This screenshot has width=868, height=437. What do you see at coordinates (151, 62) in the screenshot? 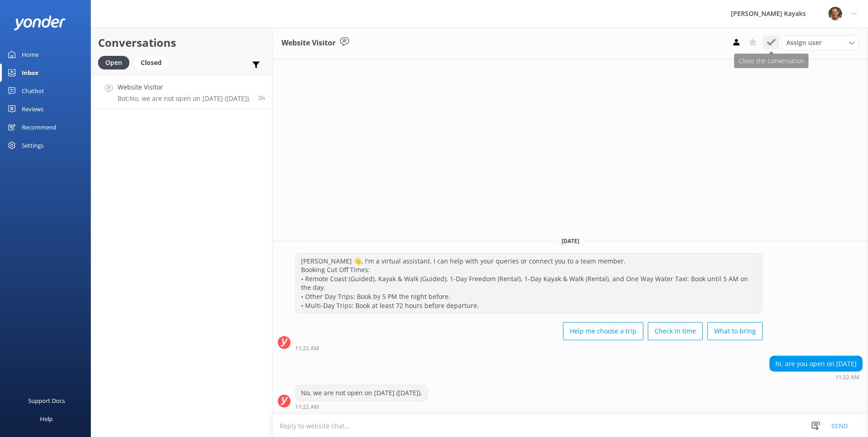
I see `div: Closed` at bounding box center [151, 62].